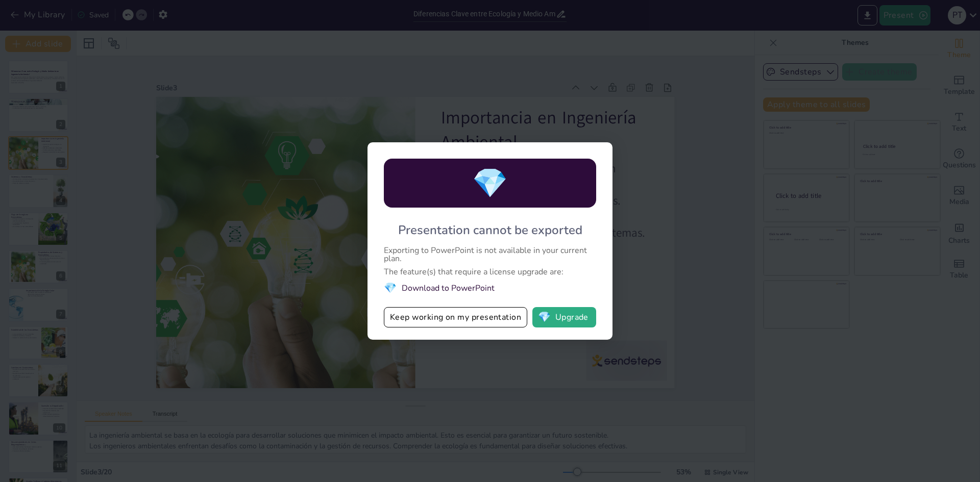  What do you see at coordinates (490, 288) in the screenshot?
I see `li: Download to PowerPoint` at bounding box center [490, 288].